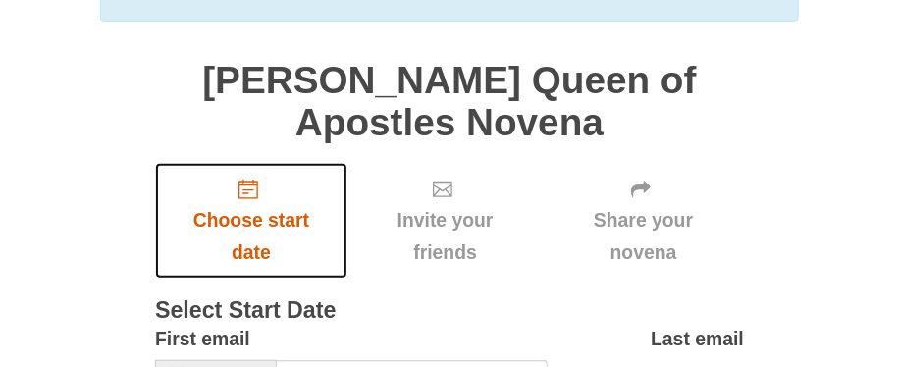 Image resolution: width=899 pixels, height=367 pixels. I want to click on span: Choose start date, so click(251, 236).